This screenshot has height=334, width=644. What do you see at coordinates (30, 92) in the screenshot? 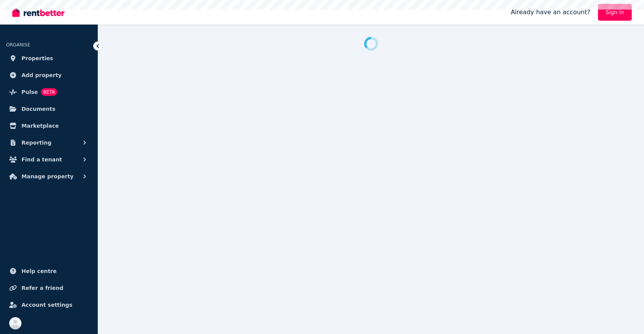
I see `span: Pulse` at bounding box center [30, 92].